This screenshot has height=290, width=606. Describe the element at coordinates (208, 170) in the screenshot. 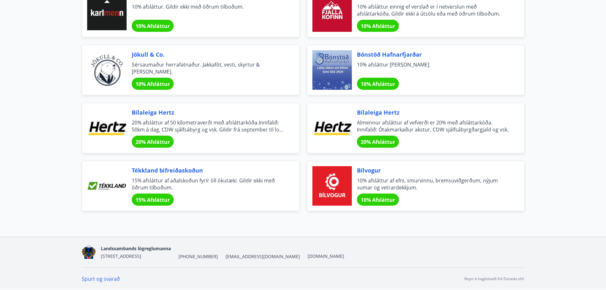

I see `span: Tékkland bifreiðaskoðun` at that location.